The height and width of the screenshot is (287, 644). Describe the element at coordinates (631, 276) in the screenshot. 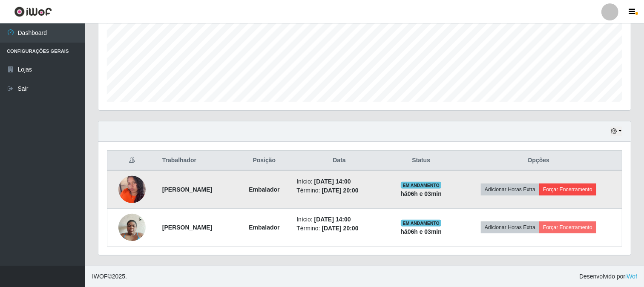

I see `a: iWof` at that location.